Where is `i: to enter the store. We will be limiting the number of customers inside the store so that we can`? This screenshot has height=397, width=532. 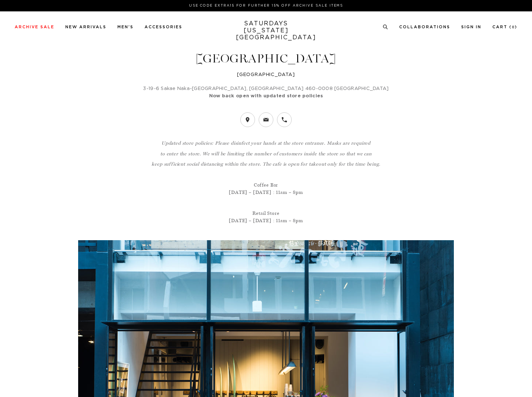 i: to enter the store. We will be limiting the number of customers inside the store so that we can is located at coordinates (266, 154).